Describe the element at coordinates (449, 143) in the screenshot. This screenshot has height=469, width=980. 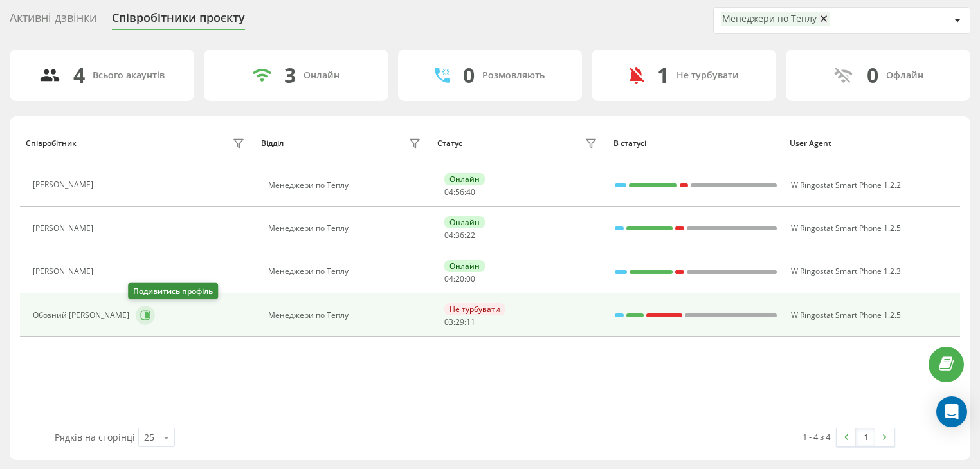
I see `div: Статус` at that location.